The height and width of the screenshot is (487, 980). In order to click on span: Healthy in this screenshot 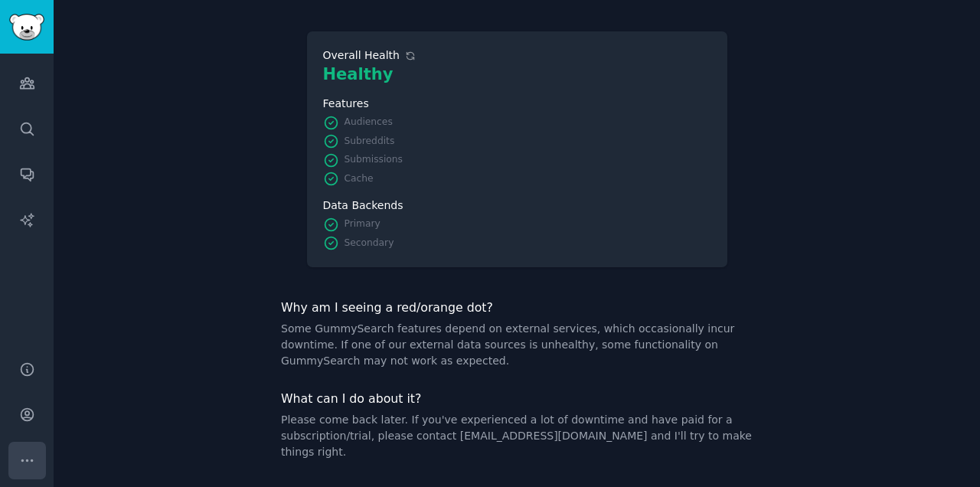, I will do `click(358, 74)`.